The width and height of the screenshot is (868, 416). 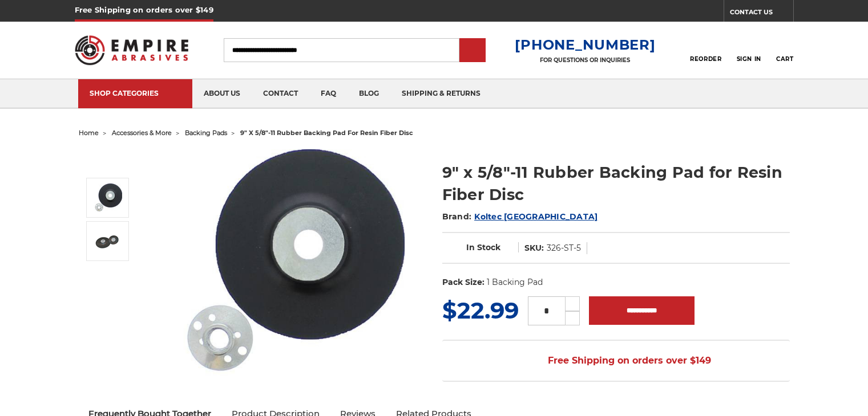 I want to click on a: CONTACT US, so click(x=761, y=14).